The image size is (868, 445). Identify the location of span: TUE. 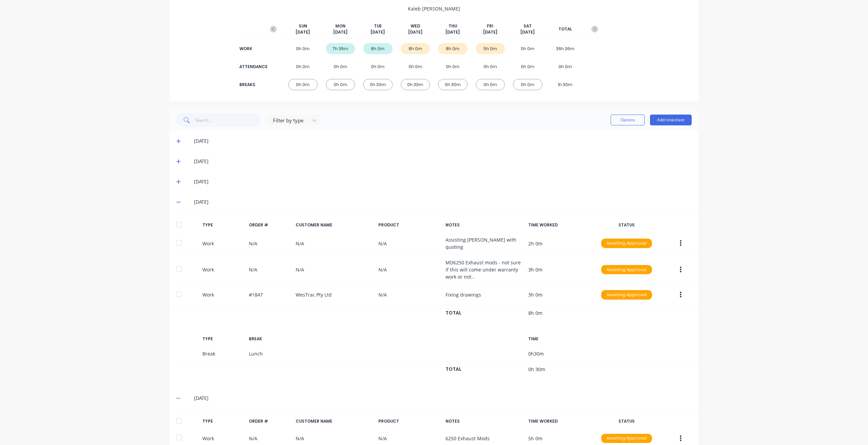
(377, 26).